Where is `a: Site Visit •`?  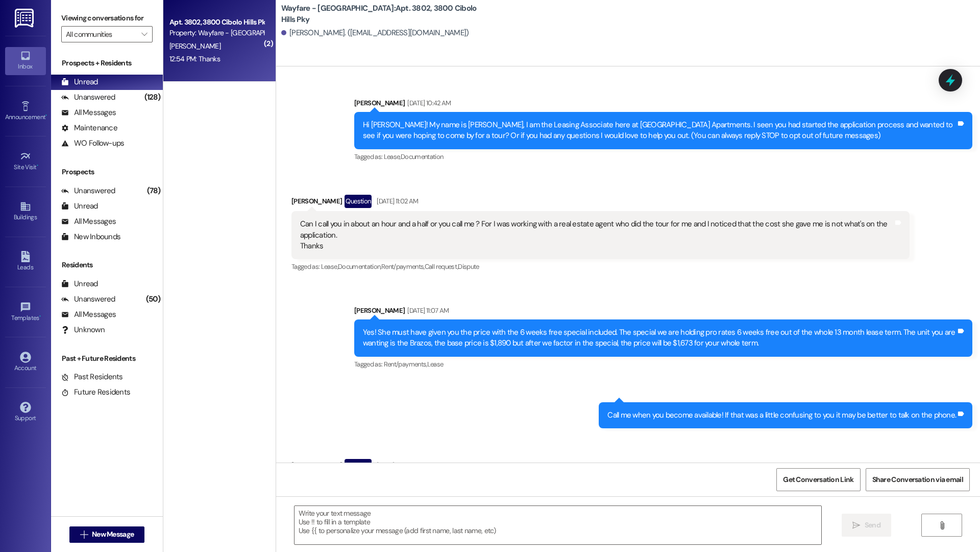
a: Site Visit • is located at coordinates (26, 162).